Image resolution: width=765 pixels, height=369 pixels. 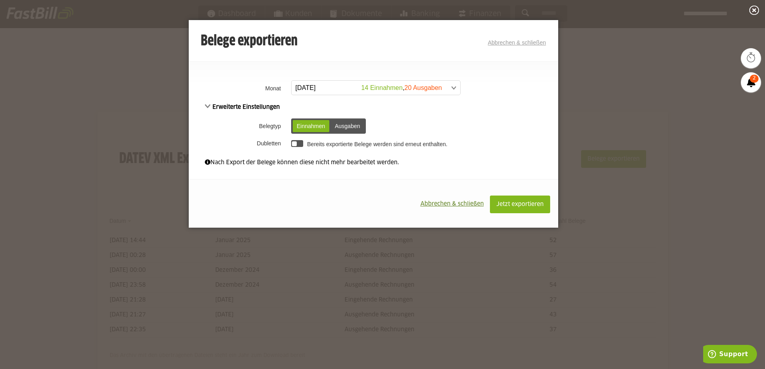 What do you see at coordinates (239, 126) in the screenshot?
I see `th: Belegtyp` at bounding box center [239, 126].